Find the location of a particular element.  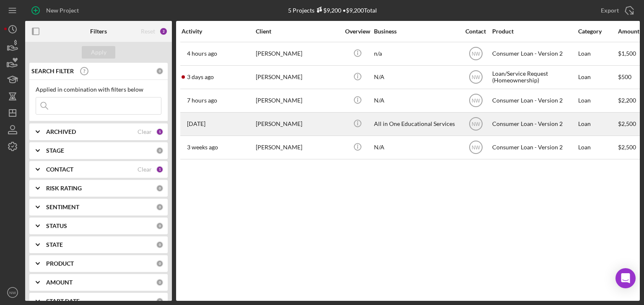

b: CONTACT is located at coordinates (60, 170).